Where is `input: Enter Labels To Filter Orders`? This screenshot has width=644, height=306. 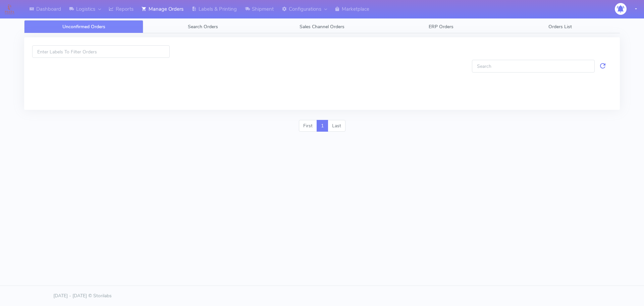
input: Enter Labels To Filter Orders is located at coordinates (101, 52).